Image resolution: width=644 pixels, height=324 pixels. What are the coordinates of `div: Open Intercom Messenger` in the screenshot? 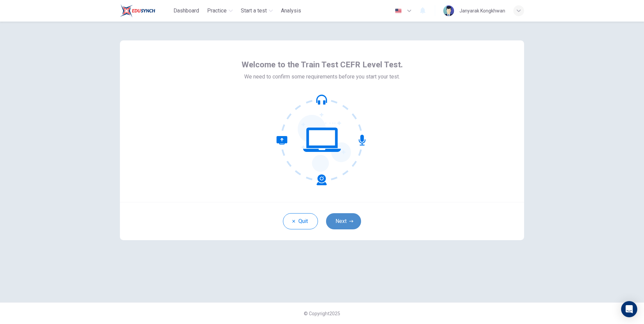 It's located at (629, 309).